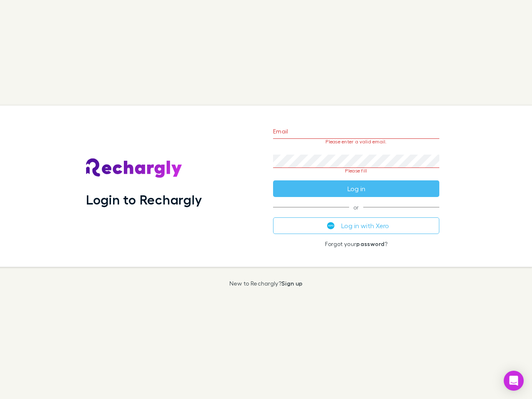 This screenshot has width=532, height=399. I want to click on img: Xero's logo, so click(331, 226).